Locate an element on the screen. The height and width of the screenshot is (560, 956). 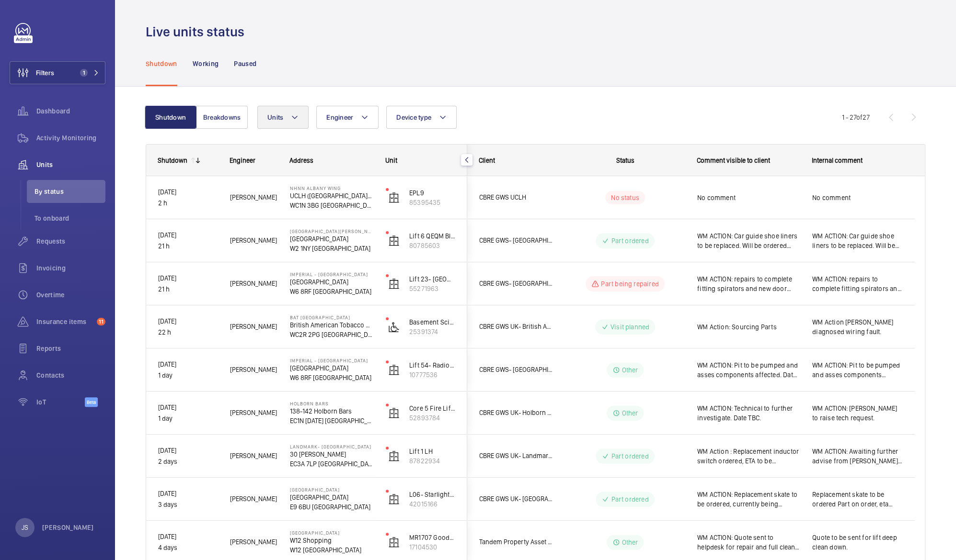
p: NHNN Albany Wing is located at coordinates (332, 188).